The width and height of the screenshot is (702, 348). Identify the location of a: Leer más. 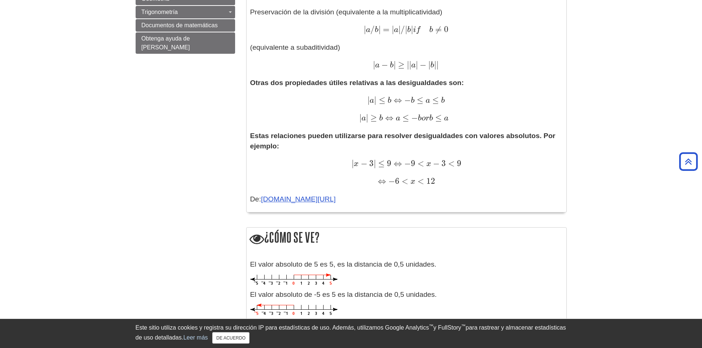
(195, 337).